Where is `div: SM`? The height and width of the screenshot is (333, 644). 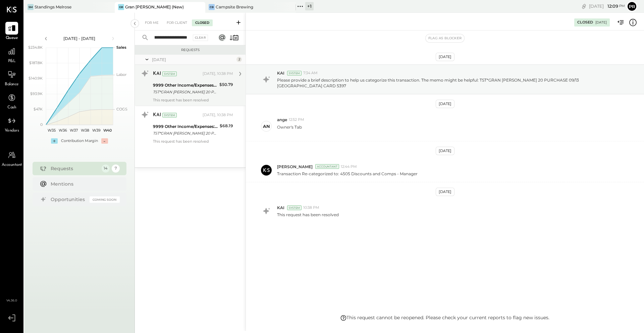
div: SM is located at coordinates (31, 7).